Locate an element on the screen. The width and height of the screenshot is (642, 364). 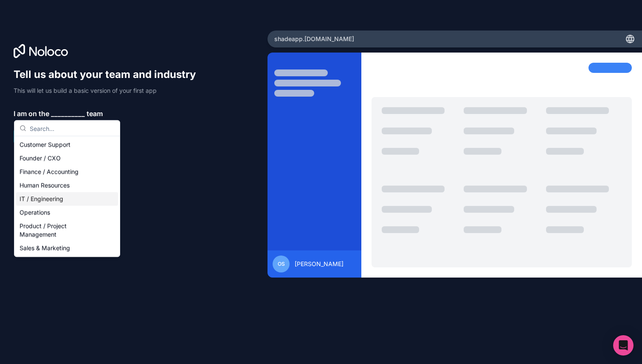
div: Customer Support is located at coordinates (67, 145).